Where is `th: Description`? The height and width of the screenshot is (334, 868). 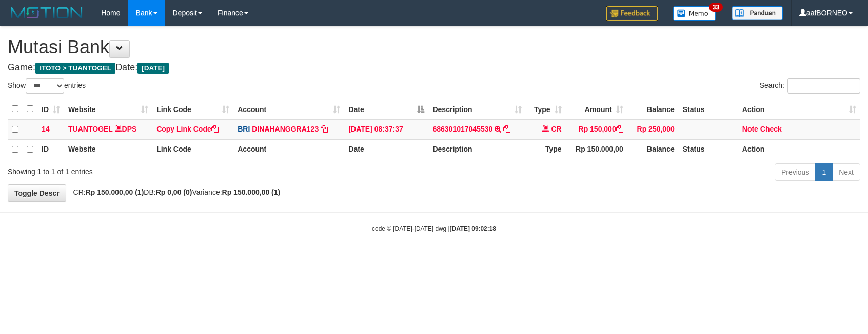 th: Description is located at coordinates (477, 149).